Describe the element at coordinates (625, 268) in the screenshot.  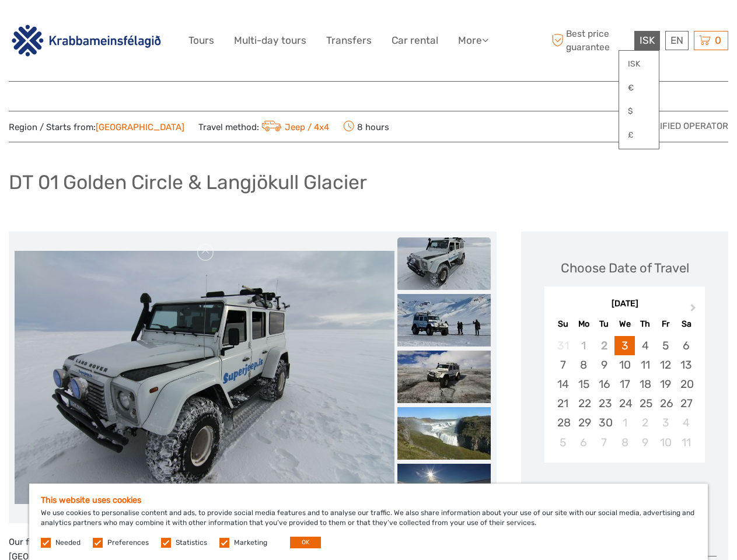
I see `div: Choose Date of Travel` at that location.